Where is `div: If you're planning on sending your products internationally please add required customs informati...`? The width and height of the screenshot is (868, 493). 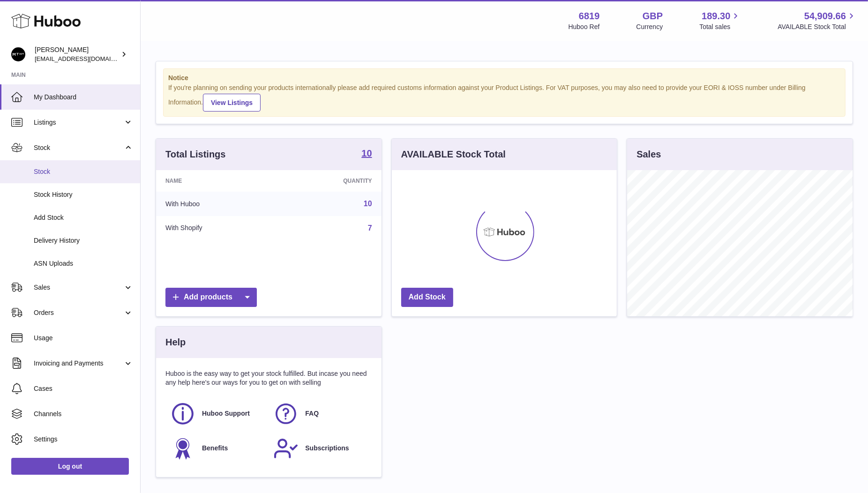 div: If you're planning on sending your products internationally please add required customs informati... is located at coordinates (505, 97).